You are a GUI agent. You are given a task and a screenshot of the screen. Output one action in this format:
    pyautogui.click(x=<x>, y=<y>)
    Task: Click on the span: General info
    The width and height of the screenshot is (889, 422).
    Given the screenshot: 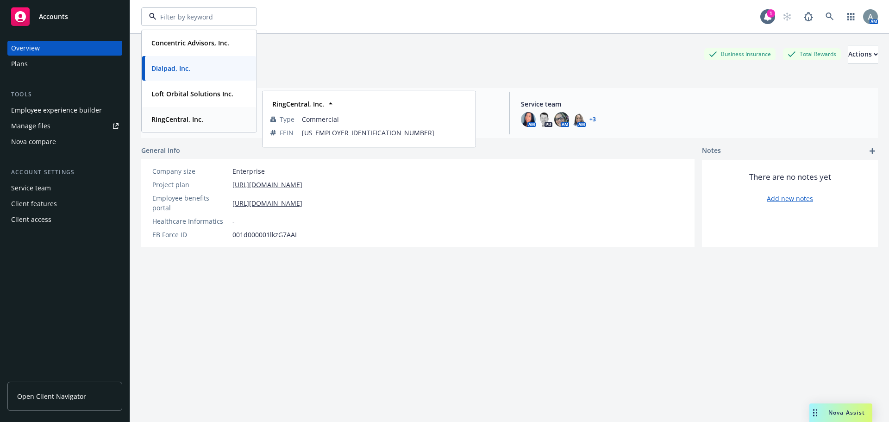 What is the action you would take?
    pyautogui.click(x=161, y=150)
    